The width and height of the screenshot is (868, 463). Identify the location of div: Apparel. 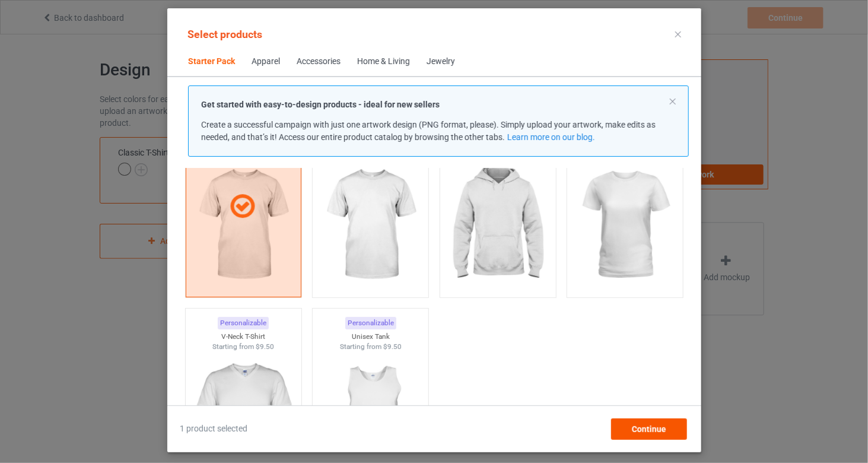
(266, 62).